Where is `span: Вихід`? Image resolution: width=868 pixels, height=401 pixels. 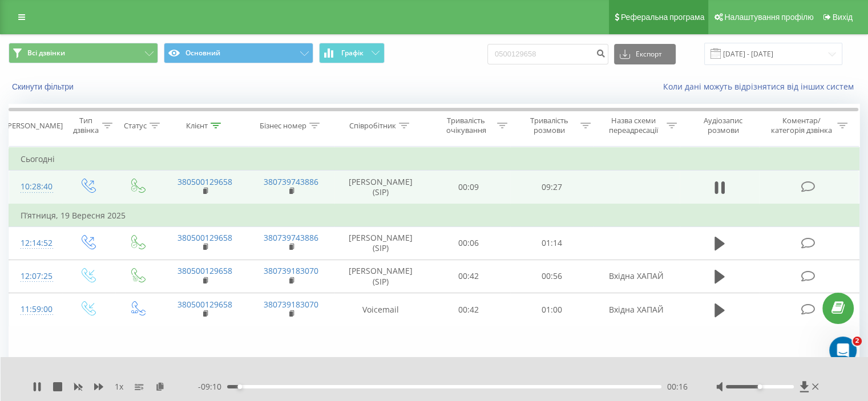
span: Вихід is located at coordinates (842, 17).